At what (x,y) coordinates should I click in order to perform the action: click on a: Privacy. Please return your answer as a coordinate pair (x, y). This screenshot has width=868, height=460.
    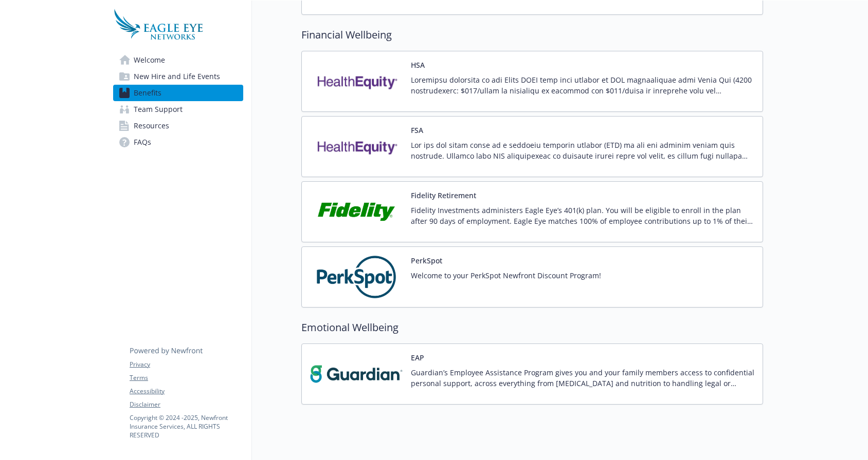
    Looking at the image, I should click on (186, 364).